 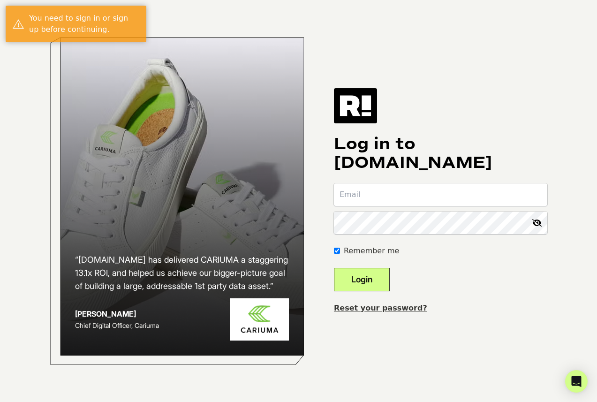 What do you see at coordinates (576, 381) in the screenshot?
I see `div: Open Intercom Messenger` at bounding box center [576, 381].